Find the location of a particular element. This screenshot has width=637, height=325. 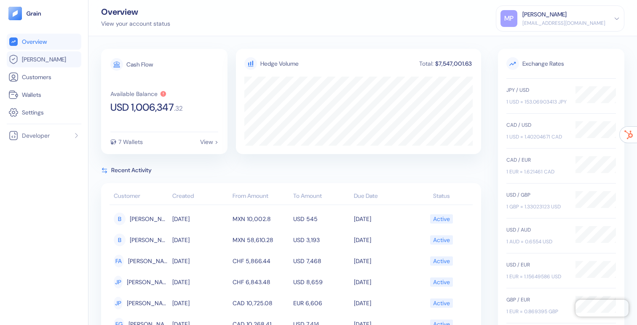

div: GBP / EUR is located at coordinates (536, 300).